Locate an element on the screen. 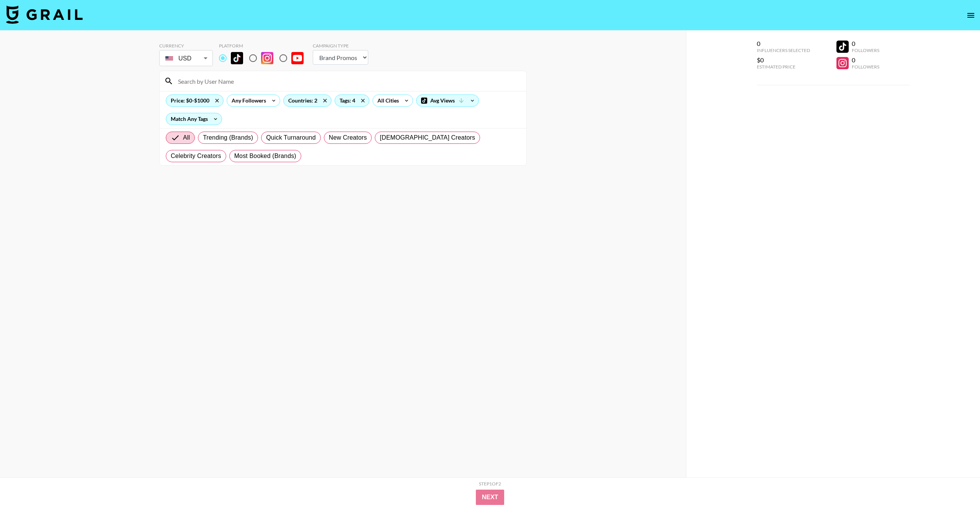 The width and height of the screenshot is (980, 508). div: Platform is located at coordinates (264, 46).